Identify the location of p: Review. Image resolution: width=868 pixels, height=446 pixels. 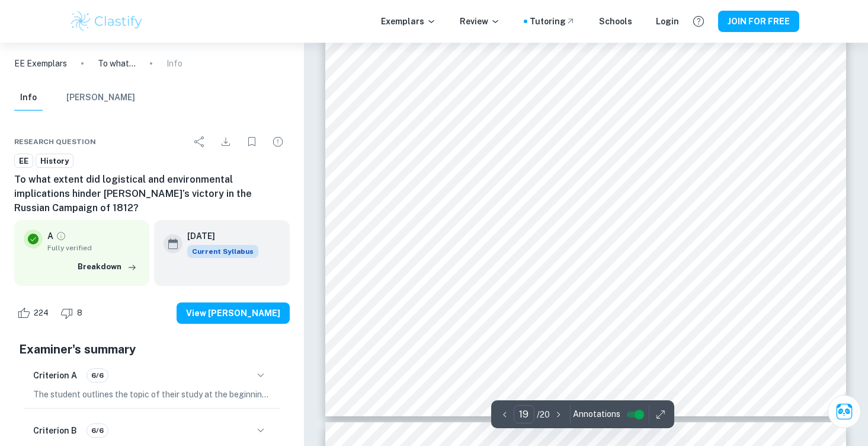
(480, 22).